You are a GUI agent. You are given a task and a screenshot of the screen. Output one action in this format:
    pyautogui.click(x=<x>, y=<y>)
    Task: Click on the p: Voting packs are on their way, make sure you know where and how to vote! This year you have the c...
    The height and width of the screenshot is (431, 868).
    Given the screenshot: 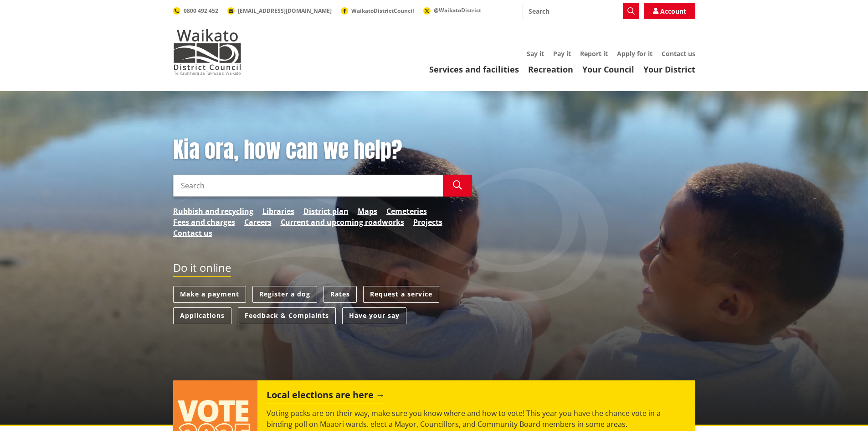 What is the action you would take?
    pyautogui.click(x=476, y=418)
    